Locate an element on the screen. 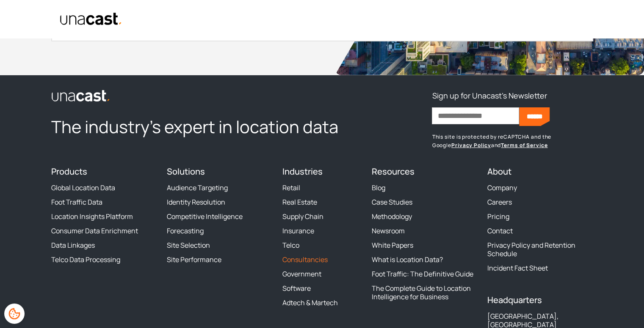 The image size is (644, 328). a: Consumer Data Enrichment is located at coordinates (94, 231).